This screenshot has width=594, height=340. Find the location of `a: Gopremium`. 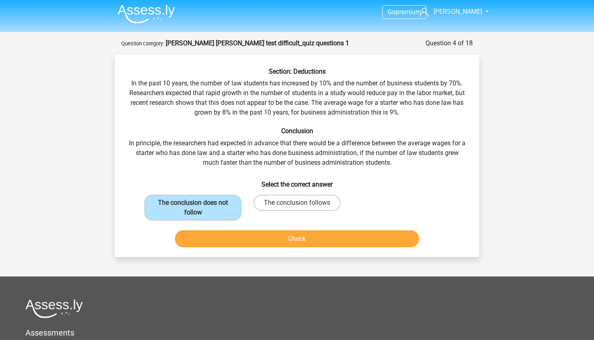

a: Gopremium is located at coordinates (404, 12).